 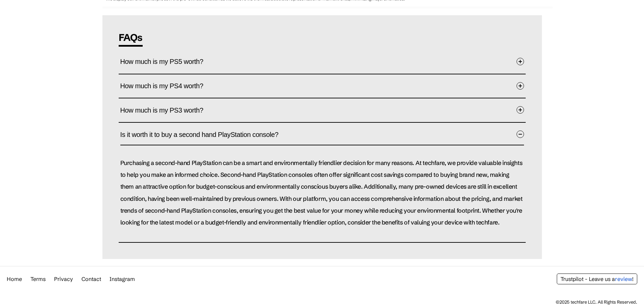 What do you see at coordinates (322, 86) in the screenshot?
I see `button: How much is my PS4 worth?` at bounding box center [322, 86].